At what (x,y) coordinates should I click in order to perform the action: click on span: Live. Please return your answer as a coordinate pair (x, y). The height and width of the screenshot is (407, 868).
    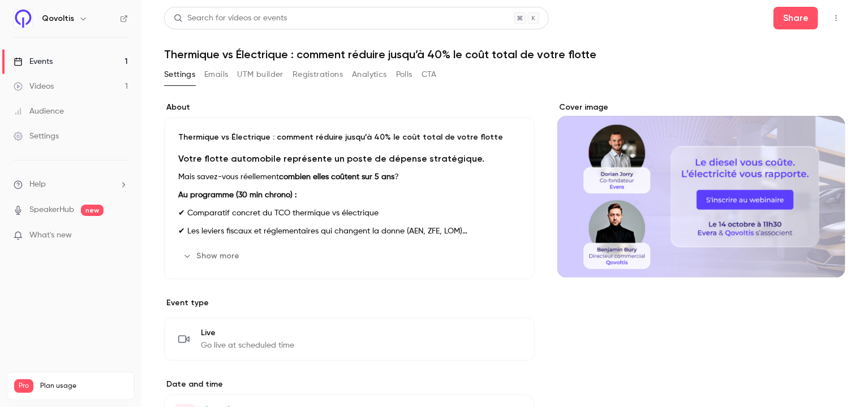
    Looking at the image, I should click on (247, 333).